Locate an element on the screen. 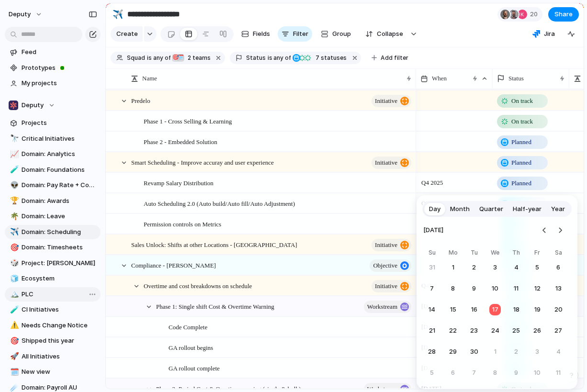 The width and height of the screenshot is (587, 392). button: Monday, October 6th, 2025 is located at coordinates (453, 373).